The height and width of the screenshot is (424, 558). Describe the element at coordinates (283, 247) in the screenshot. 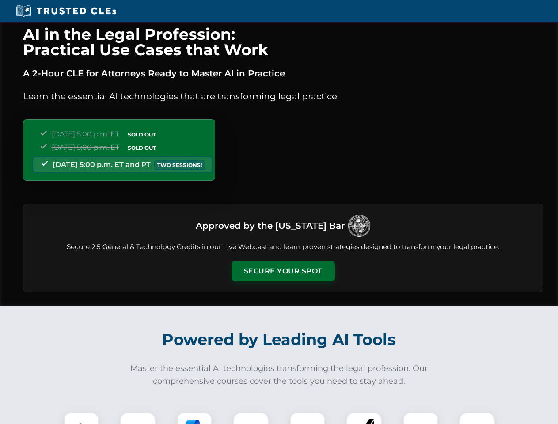

I see `p: Secure 2.5 General & Technology Credits in our Live Webcast and learn proven strategies designed ...` at that location.